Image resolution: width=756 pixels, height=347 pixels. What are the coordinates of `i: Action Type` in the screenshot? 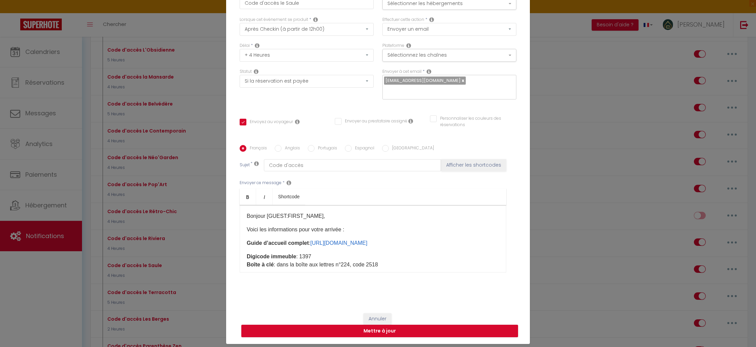 It's located at (432, 20).